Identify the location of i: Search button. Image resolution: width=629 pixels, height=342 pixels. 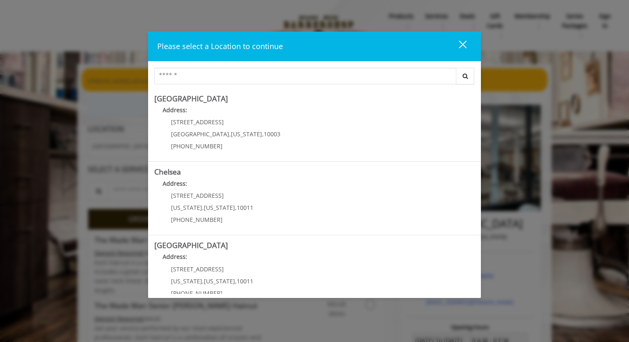
(465, 76).